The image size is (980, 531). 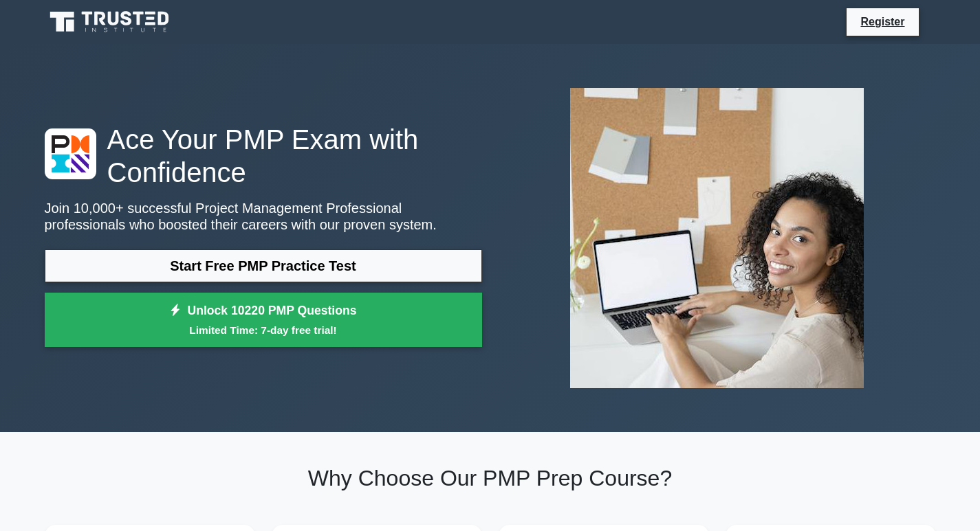 What do you see at coordinates (490, 478) in the screenshot?
I see `h2: Why Choose Our PMP Prep Course?` at bounding box center [490, 478].